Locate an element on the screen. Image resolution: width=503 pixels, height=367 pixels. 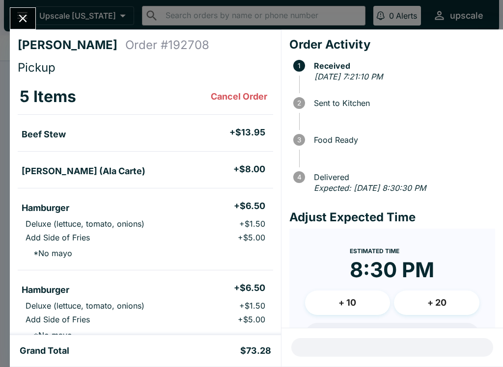
h5: Grand Total is located at coordinates (44, 351).